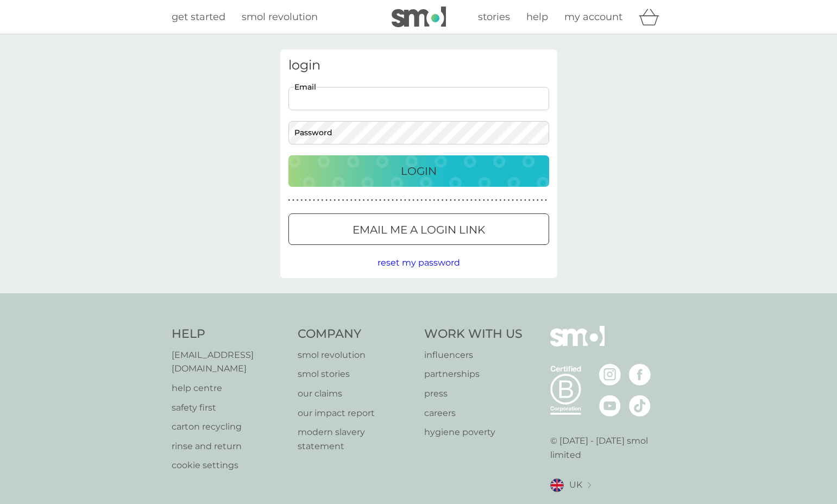 The image size is (837, 504). I want to click on p: hygiene poverty, so click(473, 432).